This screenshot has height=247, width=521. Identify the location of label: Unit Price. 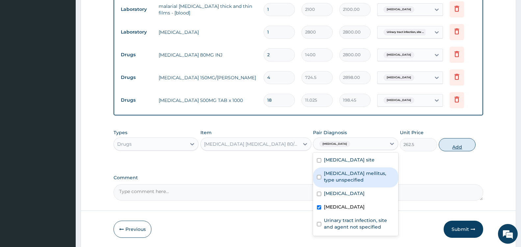
(412, 133).